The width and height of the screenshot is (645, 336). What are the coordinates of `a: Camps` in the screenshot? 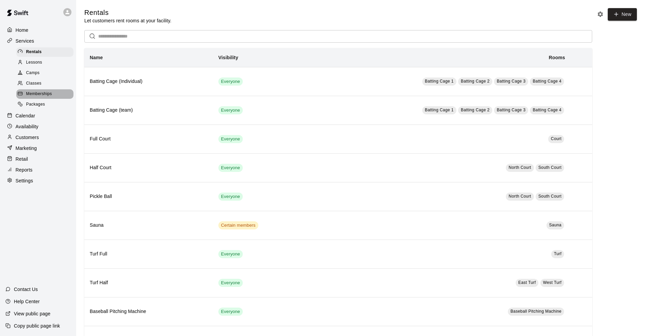 It's located at (46, 73).